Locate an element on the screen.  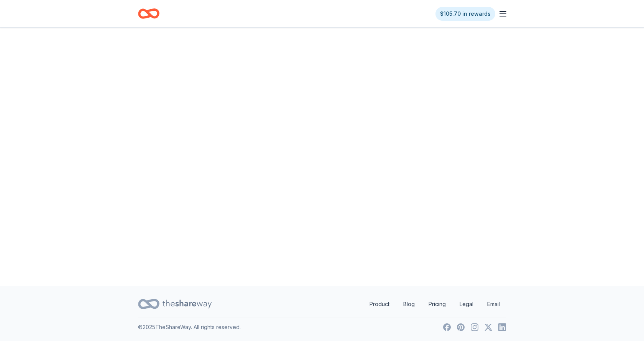
a: Email is located at coordinates (493, 304).